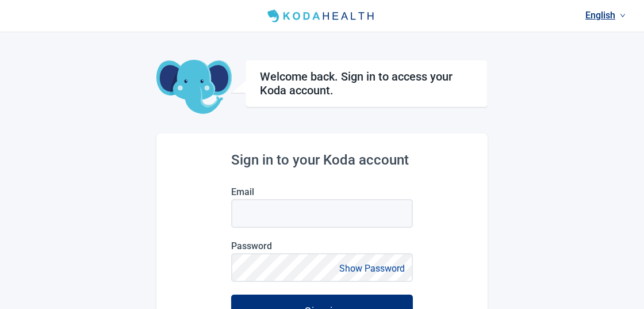  What do you see at coordinates (372, 268) in the screenshot?
I see `button: Show Password` at bounding box center [372, 268].